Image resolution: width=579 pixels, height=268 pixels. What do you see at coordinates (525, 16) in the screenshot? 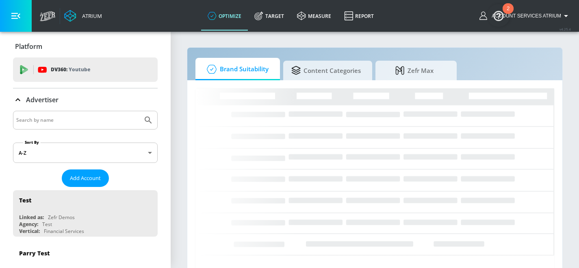
I see `span: login as: account_services_atrium@zefr.com` at bounding box center [525, 16].